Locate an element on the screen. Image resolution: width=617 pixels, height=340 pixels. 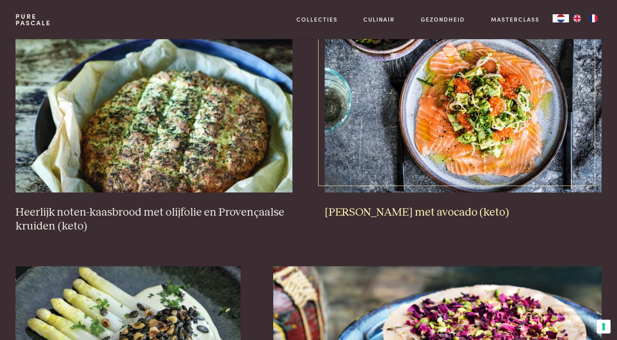
a: EN is located at coordinates (577, 18).